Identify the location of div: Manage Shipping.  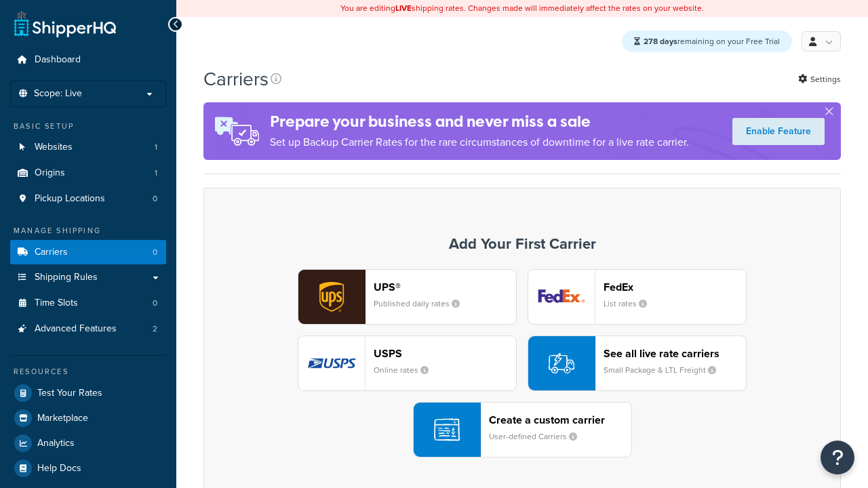
(88, 231).